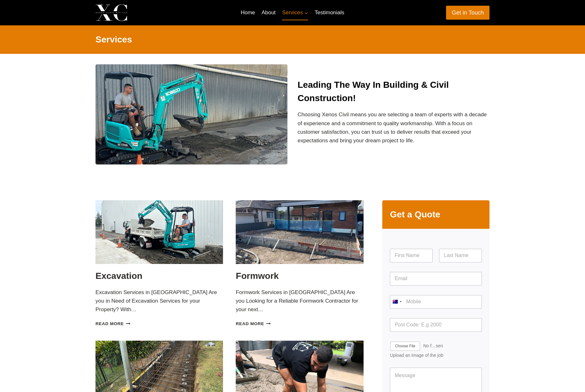  I want to click on a: Get in Touch, so click(468, 12).